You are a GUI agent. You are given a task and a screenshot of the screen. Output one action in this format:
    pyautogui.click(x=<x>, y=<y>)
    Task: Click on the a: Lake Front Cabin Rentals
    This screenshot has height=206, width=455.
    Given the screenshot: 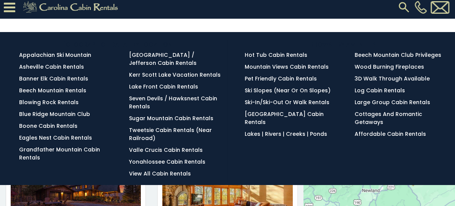 What is the action you would take?
    pyautogui.click(x=163, y=87)
    